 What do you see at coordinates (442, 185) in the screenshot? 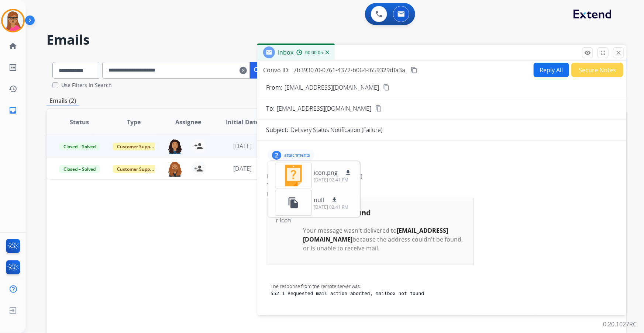
I see `div: To:` at bounding box center [442, 185].